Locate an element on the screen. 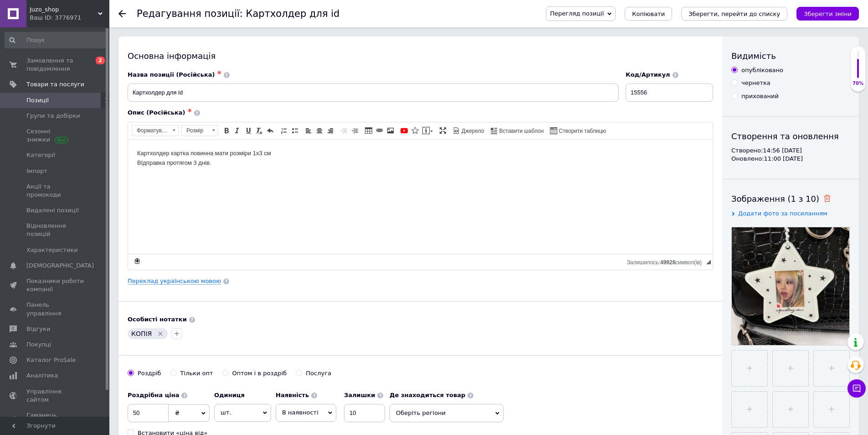 This screenshot has width=868, height=435. svg: Видалити мітку is located at coordinates (161, 333).